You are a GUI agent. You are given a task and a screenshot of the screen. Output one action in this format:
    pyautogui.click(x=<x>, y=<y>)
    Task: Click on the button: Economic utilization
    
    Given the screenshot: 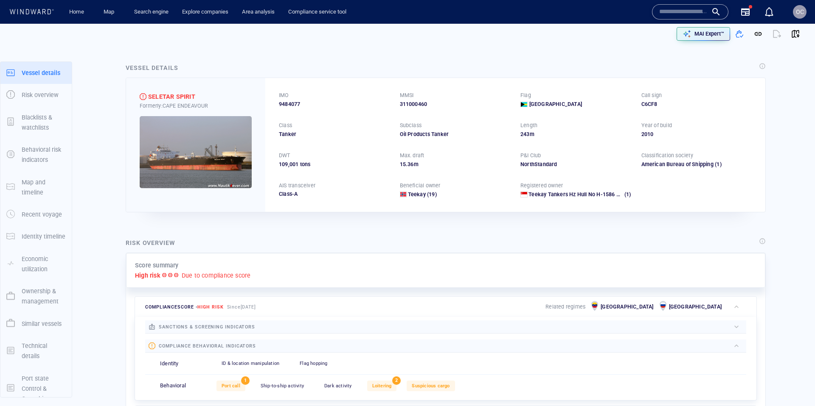 What is the action you would take?
    pyautogui.click(x=36, y=264)
    